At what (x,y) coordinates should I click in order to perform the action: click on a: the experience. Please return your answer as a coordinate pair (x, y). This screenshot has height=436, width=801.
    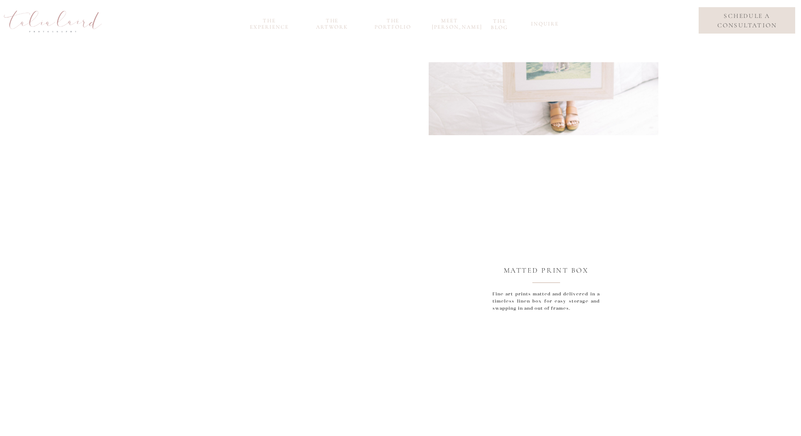
    Looking at the image, I should click on (269, 22).